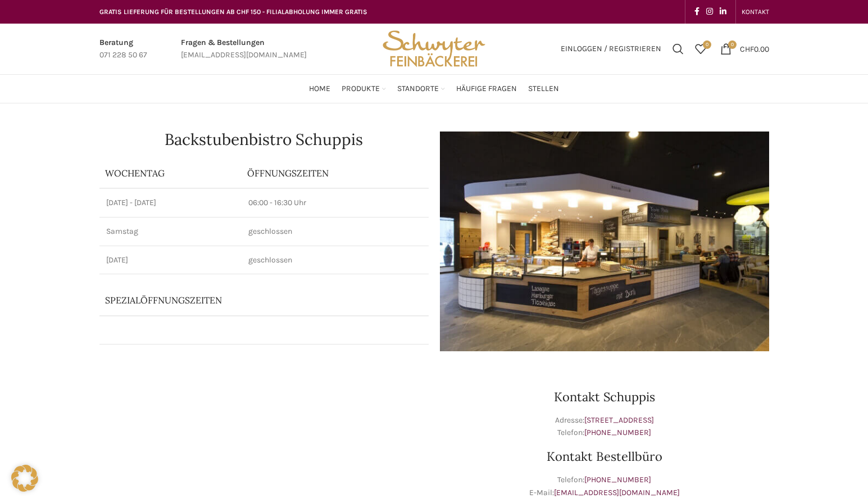 This screenshot has height=503, width=868. Describe the element at coordinates (701, 49) in the screenshot. I see `a: 0` at that location.